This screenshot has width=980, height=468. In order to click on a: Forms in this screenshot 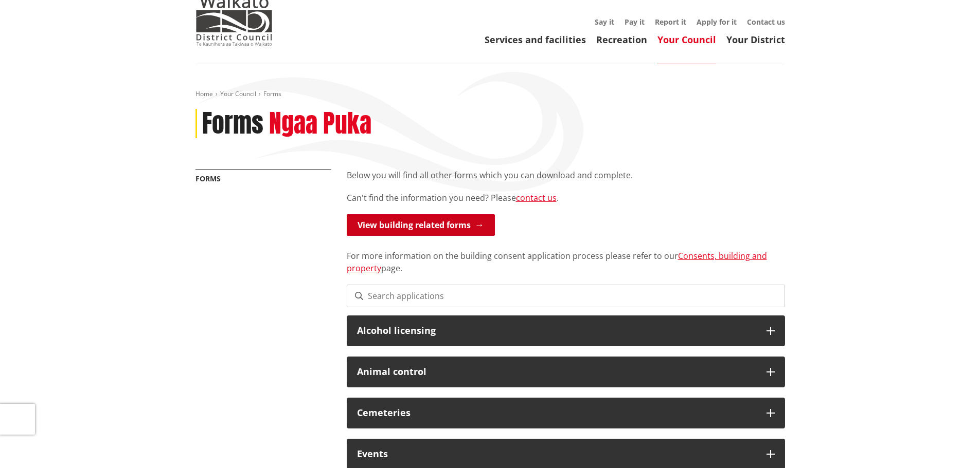, I will do `click(208, 178)`.